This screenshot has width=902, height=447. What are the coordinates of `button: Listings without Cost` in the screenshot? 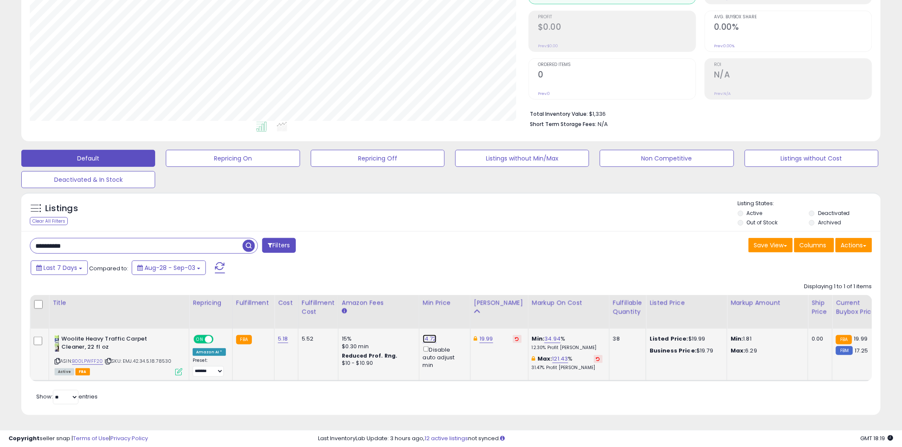 It's located at (811, 159).